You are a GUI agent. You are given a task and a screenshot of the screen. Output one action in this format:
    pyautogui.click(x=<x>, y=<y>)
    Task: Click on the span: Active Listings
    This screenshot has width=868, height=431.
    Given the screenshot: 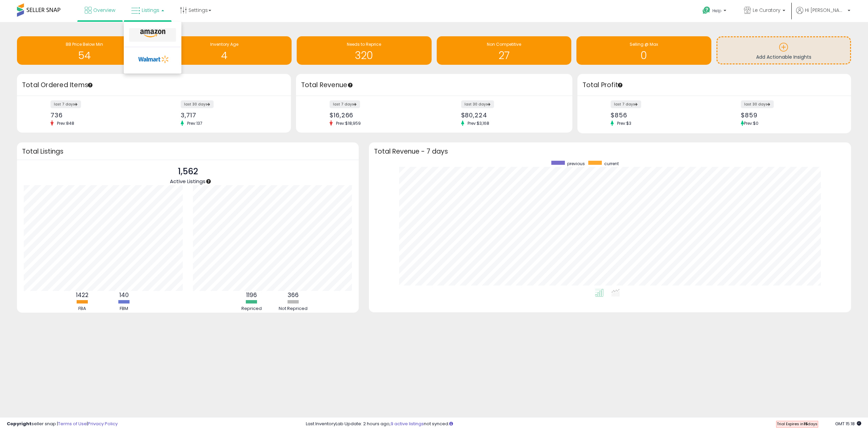 What is the action you would take?
    pyautogui.click(x=188, y=181)
    